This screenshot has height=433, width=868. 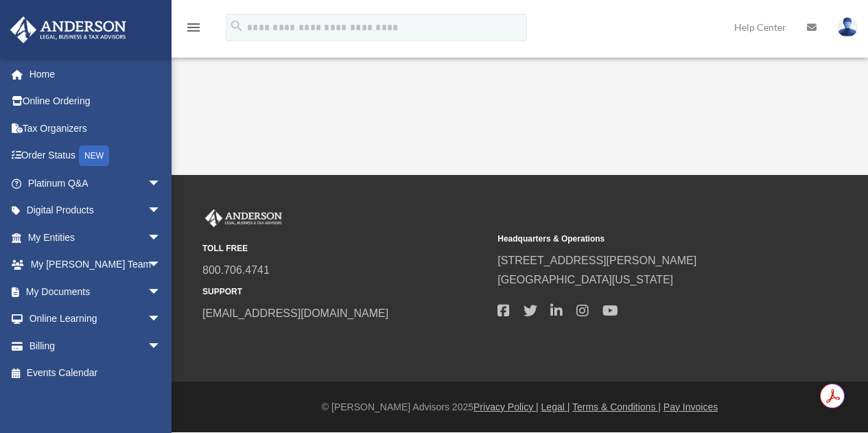 I want to click on a: Order StatusNEW, so click(x=96, y=156).